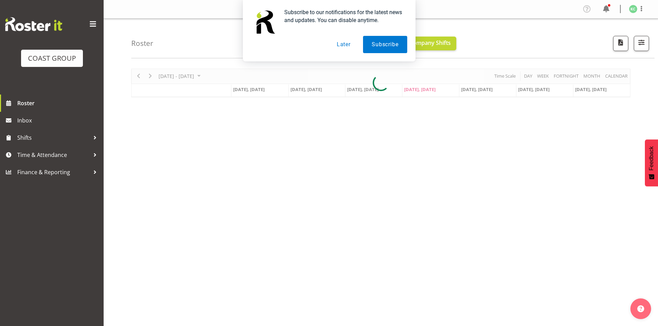  What do you see at coordinates (59, 121) in the screenshot?
I see `span: Inbox` at bounding box center [59, 121].